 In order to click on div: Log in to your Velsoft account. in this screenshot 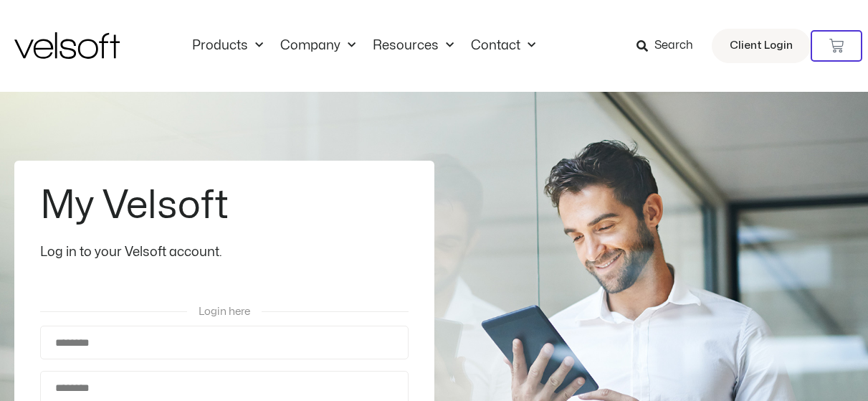, I will do `click(224, 253)`.